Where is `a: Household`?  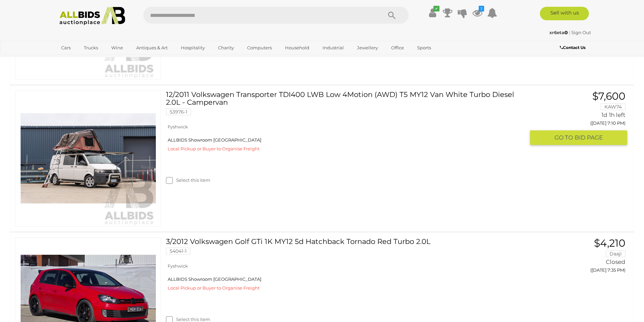 a: Household is located at coordinates (297, 48).